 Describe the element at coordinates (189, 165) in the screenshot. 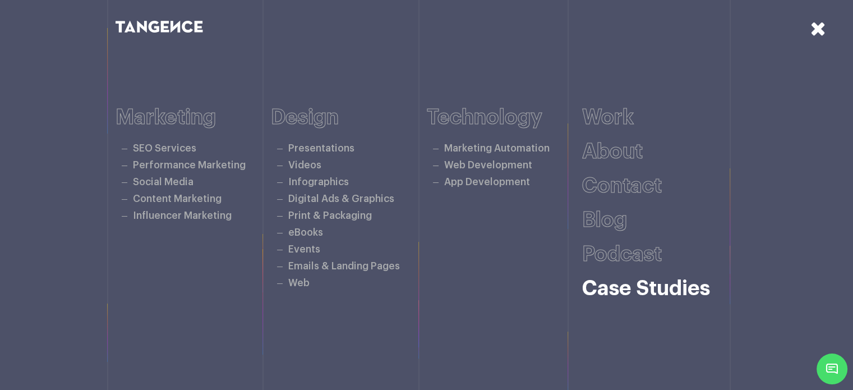

I see `a: Performance Marketing` at that location.